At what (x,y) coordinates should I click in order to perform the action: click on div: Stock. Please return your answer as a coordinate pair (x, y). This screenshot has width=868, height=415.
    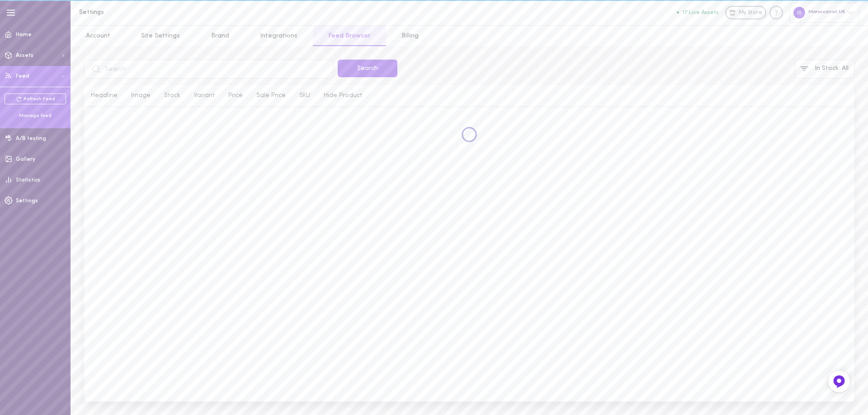
    Looking at the image, I should click on (172, 95).